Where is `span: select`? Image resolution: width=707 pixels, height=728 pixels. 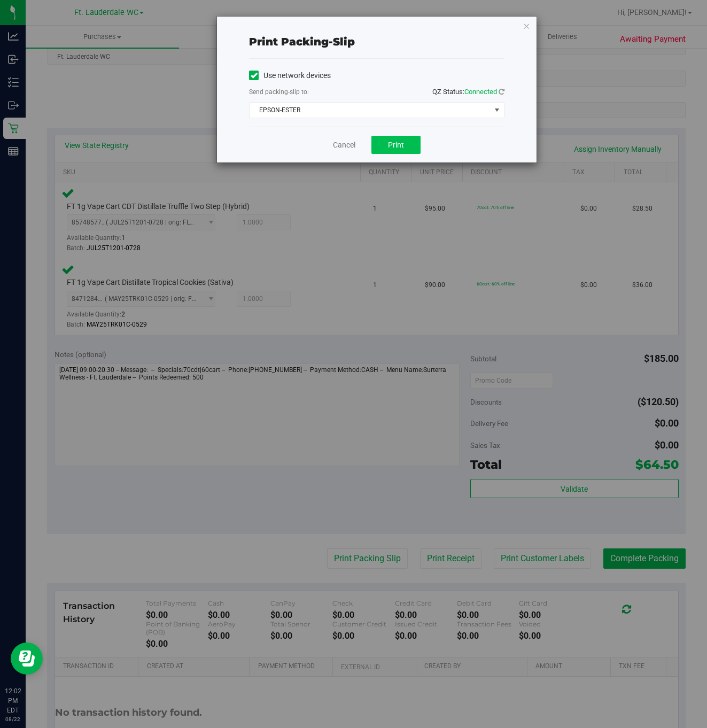 span: select is located at coordinates (496, 110).